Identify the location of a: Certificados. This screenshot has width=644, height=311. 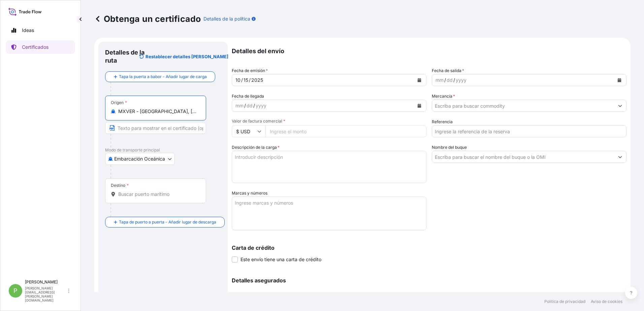
(41, 47).